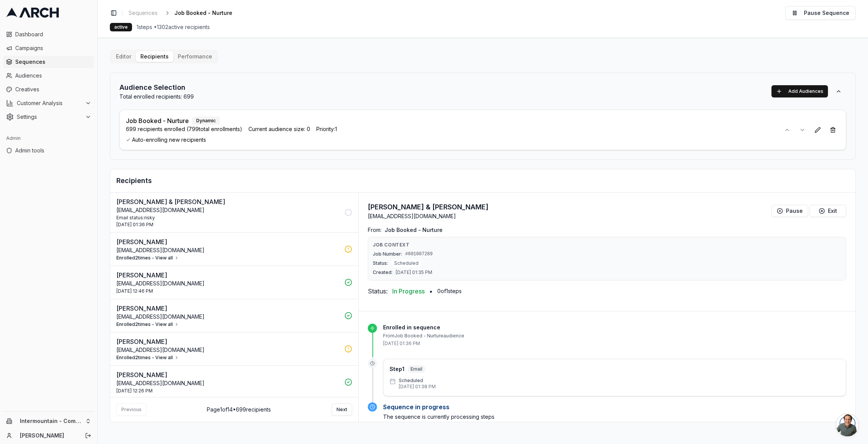  Describe the element at coordinates (800, 91) in the screenshot. I see `button: Add Audiences` at that location.